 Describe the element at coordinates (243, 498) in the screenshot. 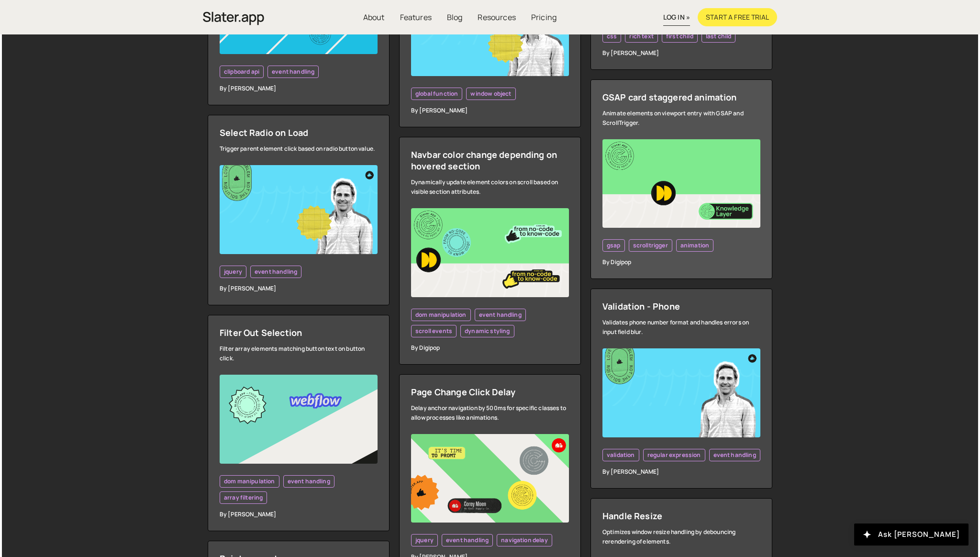

I see `span: array filtering` at that location.